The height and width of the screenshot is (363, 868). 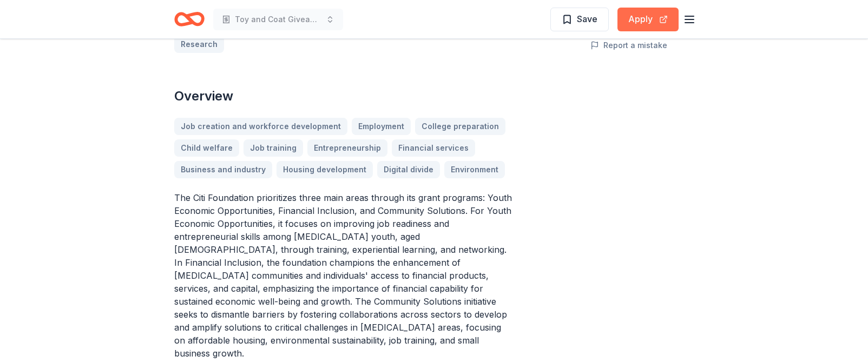 What do you see at coordinates (343, 275) in the screenshot?
I see `p: The Citi Foundation prioritizes three main areas through its grant programs: Youth Economic Oppor...` at bounding box center [343, 275].